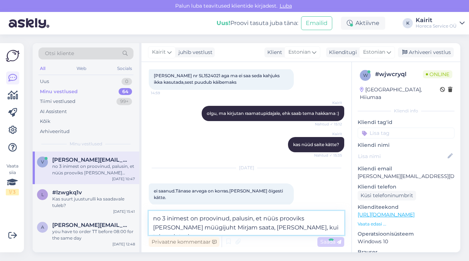 The width and height of the screenshot is (469, 261). What do you see at coordinates (440, 23) in the screenshot?
I see `a: KairitHoreca Service OÜ` at bounding box center [440, 23].